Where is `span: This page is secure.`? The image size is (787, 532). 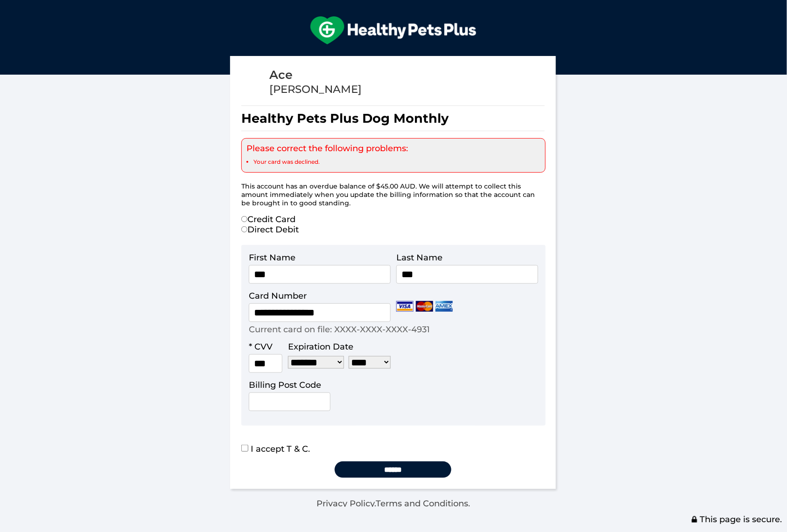
span: This page is secure. is located at coordinates (736, 519).